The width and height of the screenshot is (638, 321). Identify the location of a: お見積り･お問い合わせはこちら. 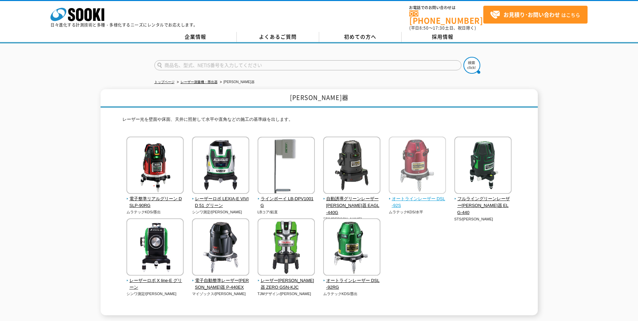
(535, 14).